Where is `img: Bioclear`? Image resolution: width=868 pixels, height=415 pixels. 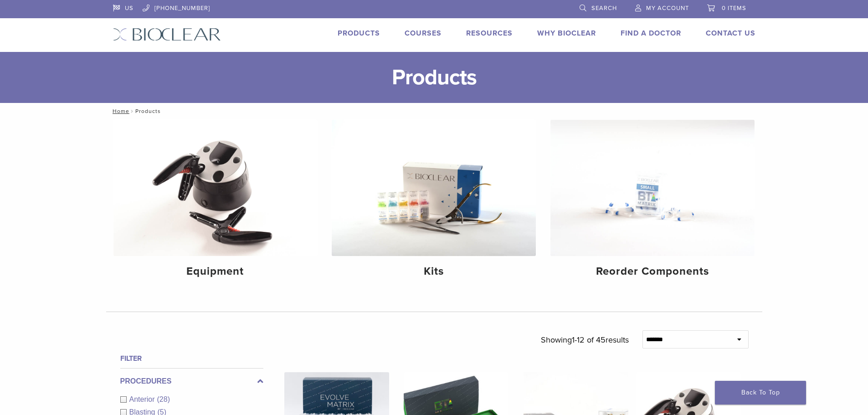
img: Bioclear is located at coordinates (167, 34).